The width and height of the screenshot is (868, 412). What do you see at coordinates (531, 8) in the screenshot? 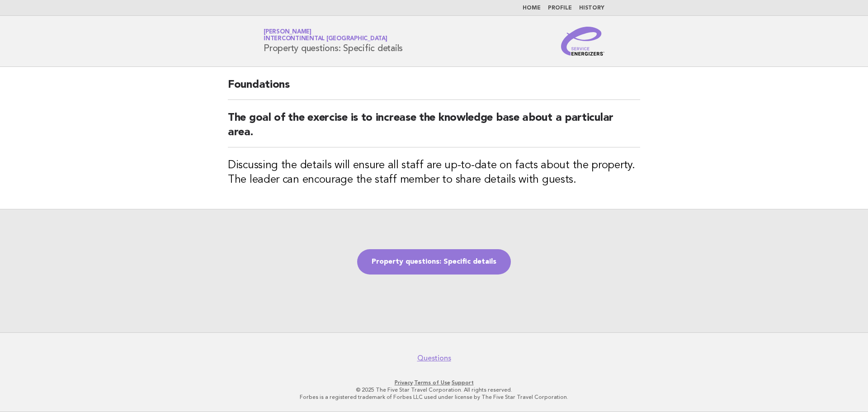
I see `a: Home` at bounding box center [531, 8].